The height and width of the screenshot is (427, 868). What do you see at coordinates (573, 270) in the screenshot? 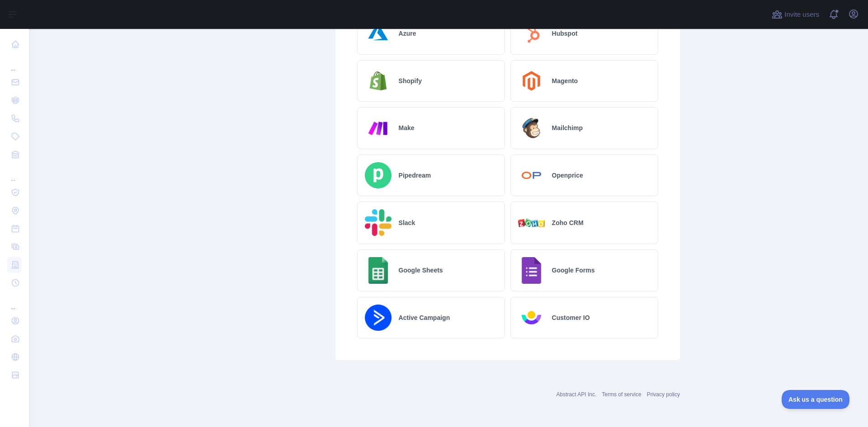
I see `h2: Google Forms` at bounding box center [573, 270].